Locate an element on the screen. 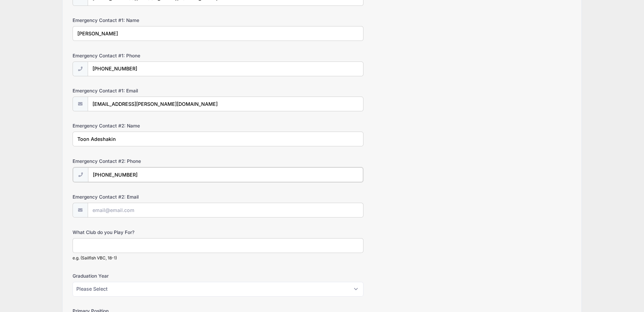  label: Emergency Contact #2: Name is located at coordinates (156, 125).